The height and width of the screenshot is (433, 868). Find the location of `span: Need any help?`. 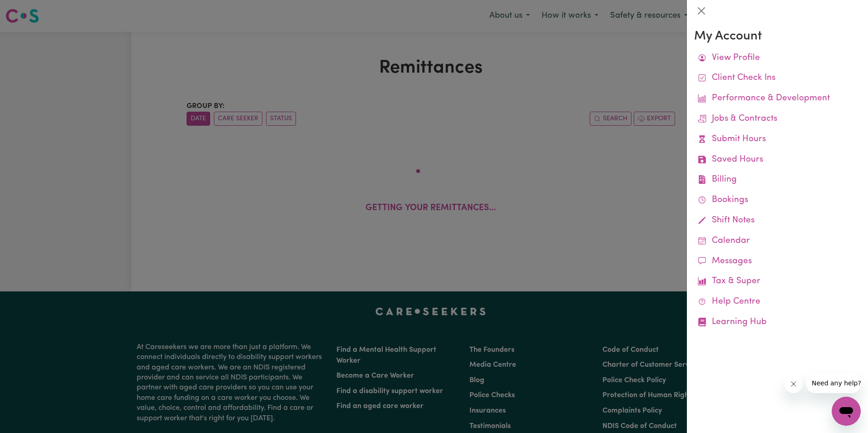

span: Need any help? is located at coordinates (30, 10).